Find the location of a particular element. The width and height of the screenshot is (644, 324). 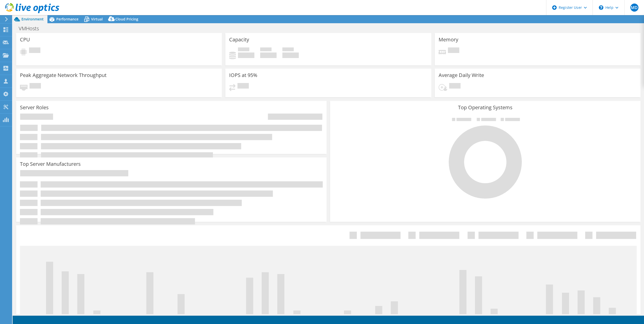

h3: Peak Aggregate Network Throughput is located at coordinates (63, 75).